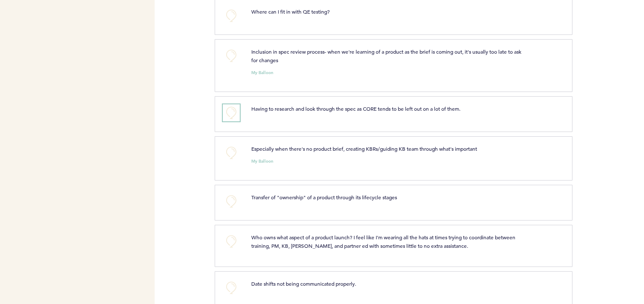  What do you see at coordinates (384, 242) in the screenshot?
I see `span: Who owns what aspect of a product launch? I feel like I'm wearing all the hats at times trying to...` at bounding box center [384, 242].